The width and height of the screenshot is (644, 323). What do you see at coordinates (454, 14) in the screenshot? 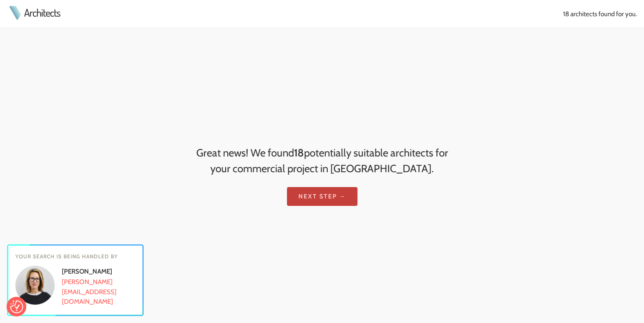
I see `div: 18 architects found for you.` at bounding box center [454, 14].